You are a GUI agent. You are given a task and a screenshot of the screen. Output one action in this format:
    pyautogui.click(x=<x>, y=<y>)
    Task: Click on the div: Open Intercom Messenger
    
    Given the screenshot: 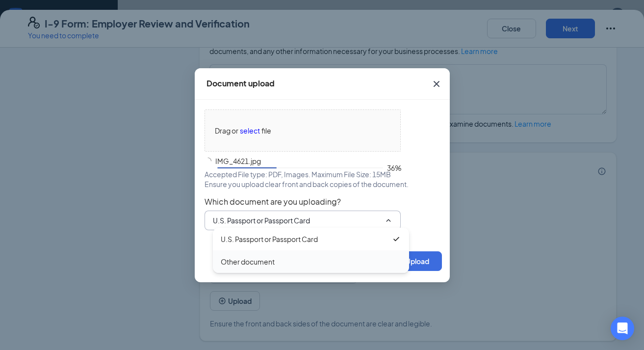 What is the action you would take?
    pyautogui.click(x=623, y=329)
    